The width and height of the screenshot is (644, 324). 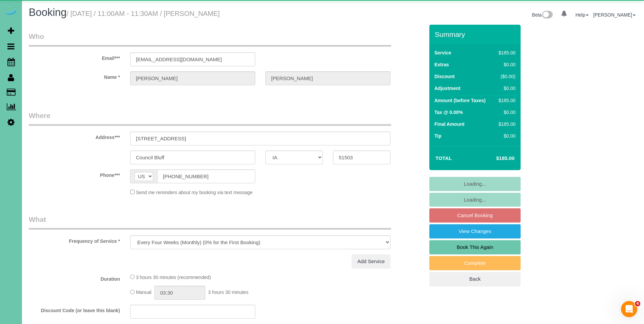 I want to click on label: Discount Code (or leave this blank), so click(x=74, y=309).